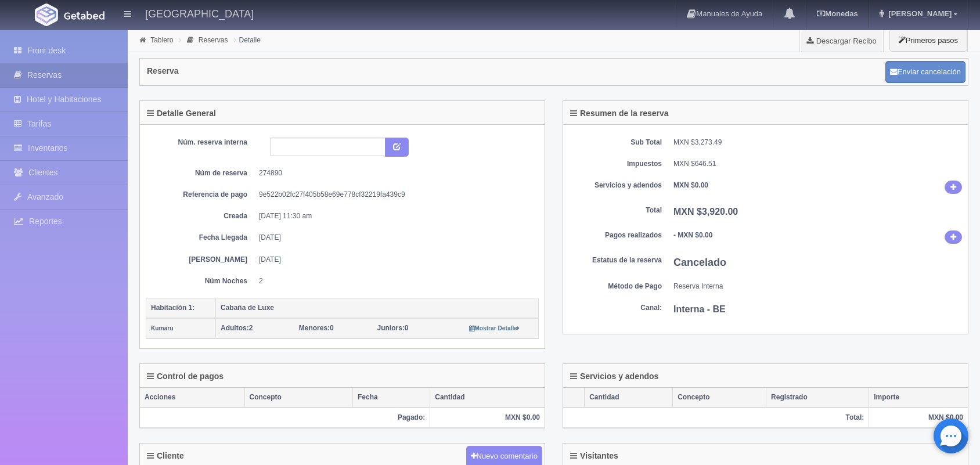 Image resolution: width=980 pixels, height=465 pixels. I want to click on dd: 274890, so click(394, 173).